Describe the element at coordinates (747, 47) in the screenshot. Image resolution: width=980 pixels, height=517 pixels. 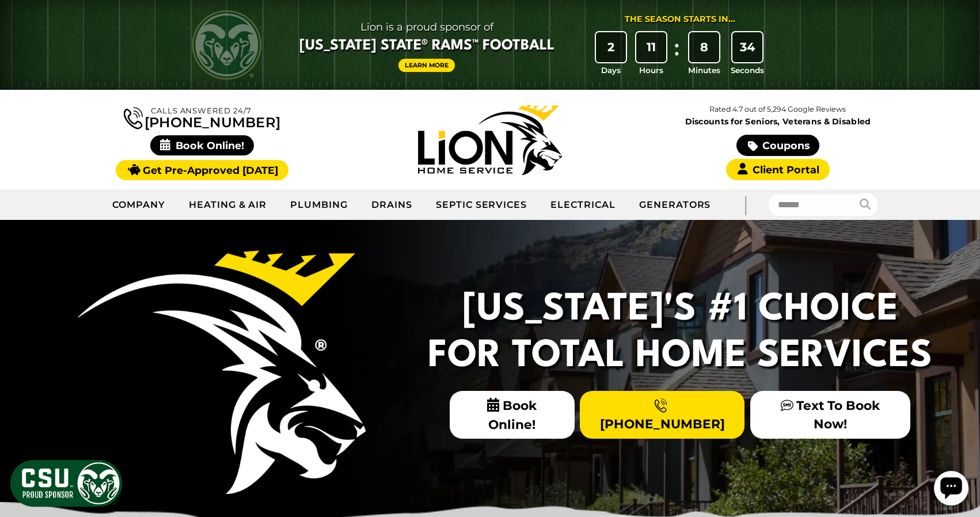
I see `div: 34` at that location.